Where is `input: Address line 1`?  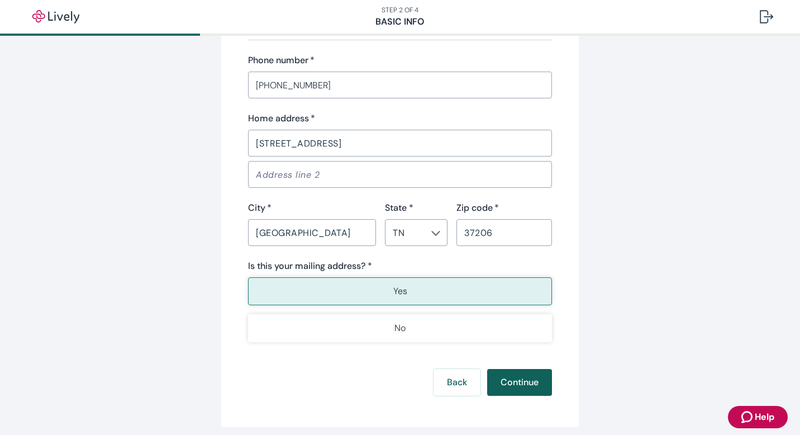
input: Address line 1 is located at coordinates (400, 143).